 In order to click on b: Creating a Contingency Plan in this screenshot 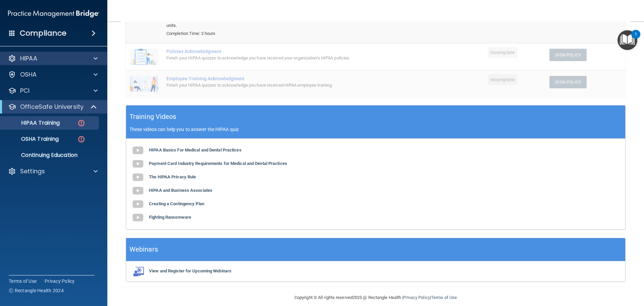, I will do `click(176, 203)`.